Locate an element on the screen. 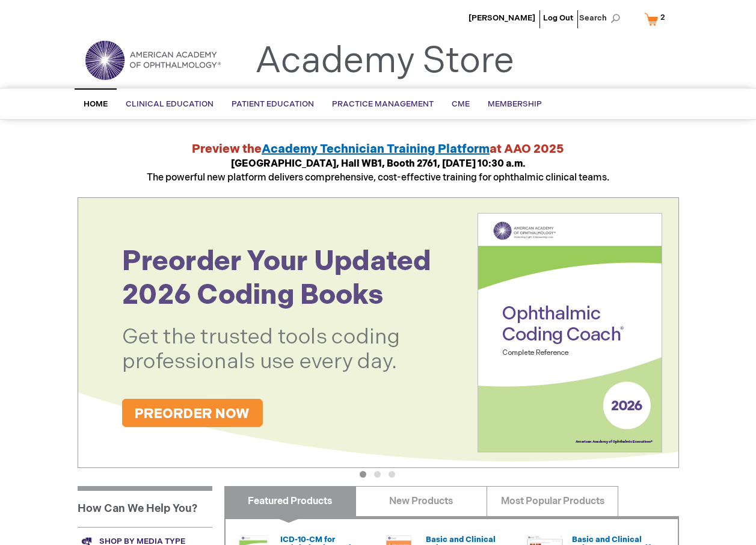 This screenshot has width=756, height=545. a: Most Popular Products is located at coordinates (552, 502).